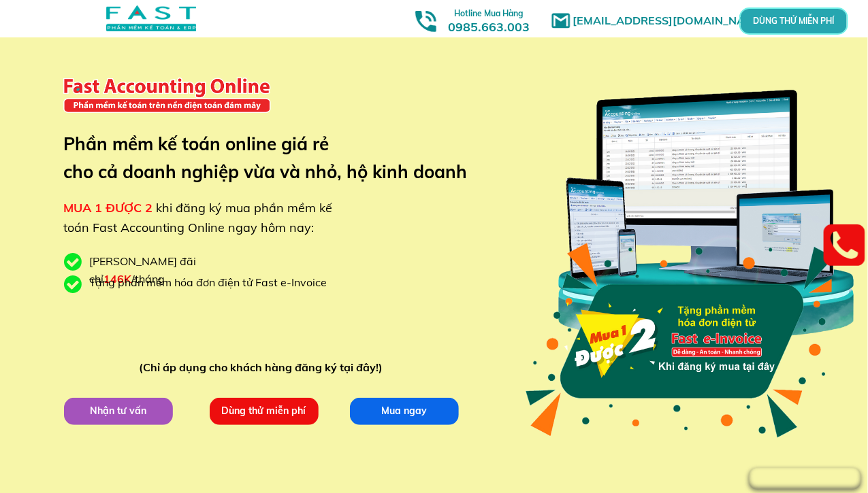 This screenshot has width=868, height=493. I want to click on p: Mua ngay, so click(404, 411).